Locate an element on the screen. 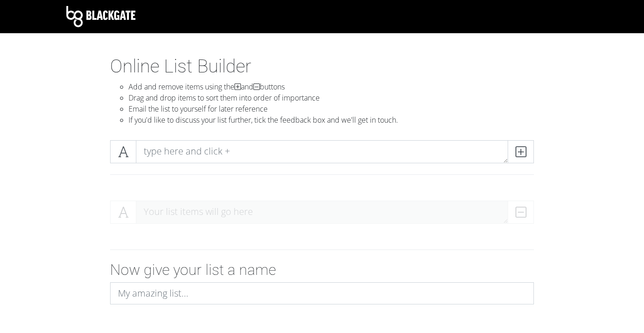  img: Blackgate is located at coordinates (101, 16).